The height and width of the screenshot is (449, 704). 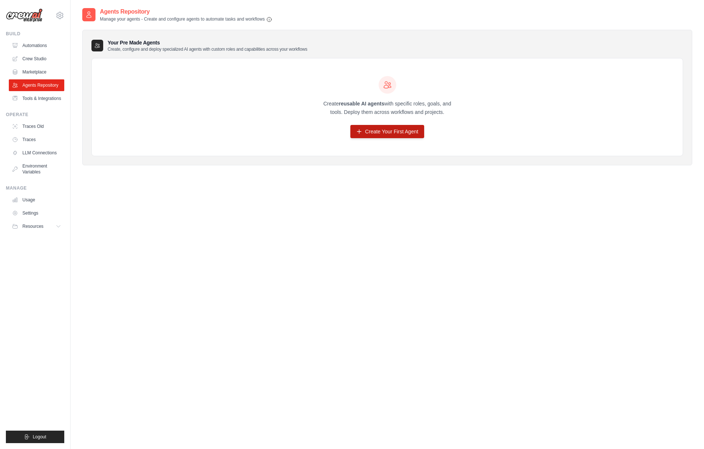 I want to click on a: Marketplace, so click(x=36, y=72).